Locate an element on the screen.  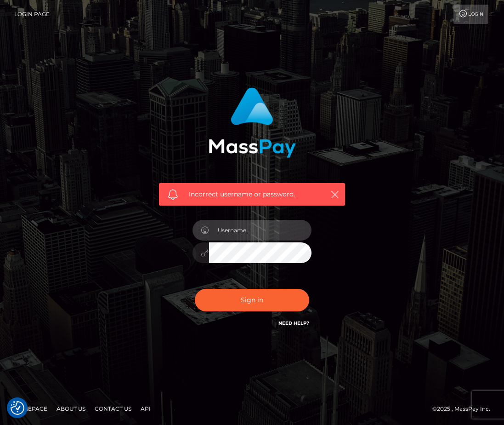
a: Need Help? is located at coordinates (293, 323).